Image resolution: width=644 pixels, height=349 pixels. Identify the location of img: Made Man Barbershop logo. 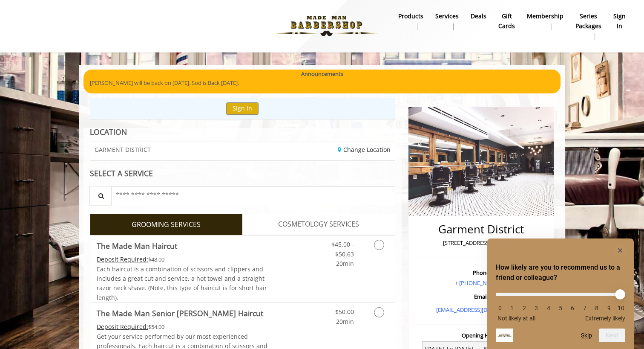
(326, 26).